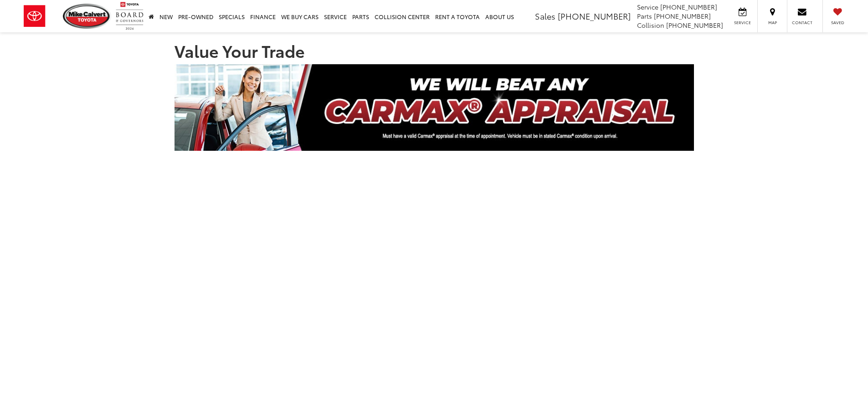 The height and width of the screenshot is (415, 868). What do you see at coordinates (838, 22) in the screenshot?
I see `span: Saved` at bounding box center [838, 22].